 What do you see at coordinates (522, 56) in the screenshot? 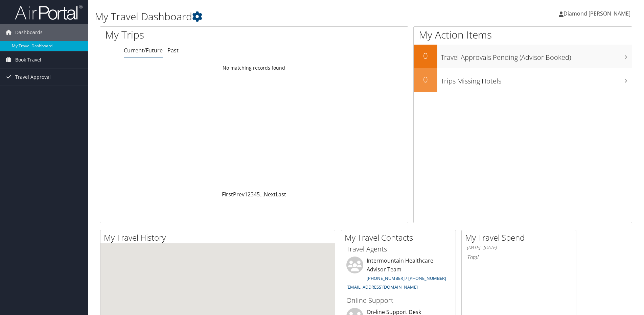
I see `a: 0Travel Approvals Pending (Advisor Booked)` at bounding box center [522, 56].